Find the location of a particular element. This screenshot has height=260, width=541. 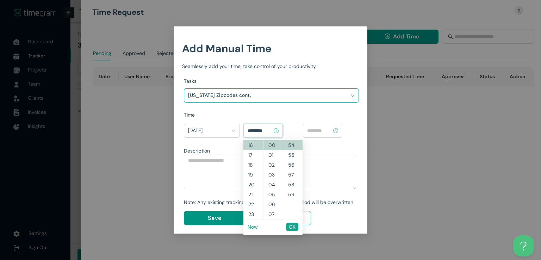

div: 54 is located at coordinates (293, 145).